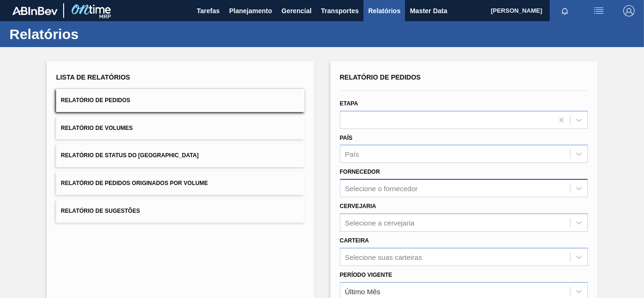  Describe the element at coordinates (134, 183) in the screenshot. I see `span: Relatório de Pedidos Originados por Volume` at that location.